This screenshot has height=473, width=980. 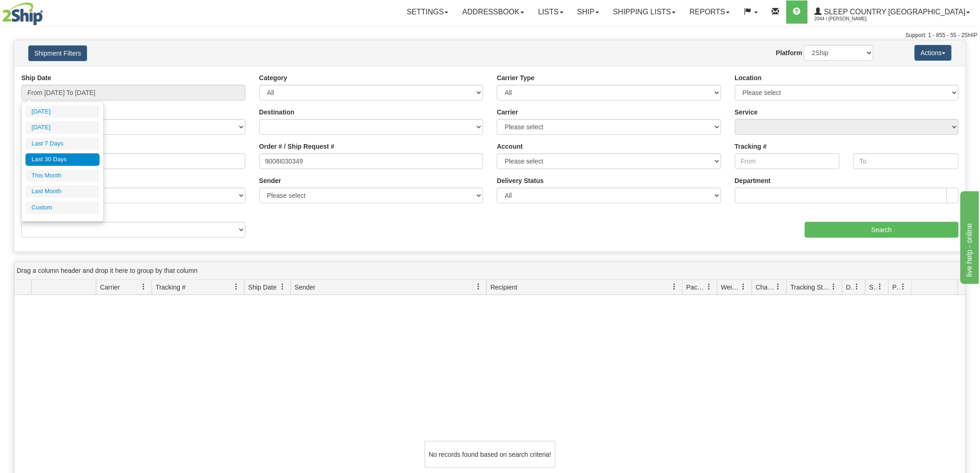 What do you see at coordinates (810, 287) in the screenshot?
I see `span: Tracking Status` at bounding box center [810, 287].